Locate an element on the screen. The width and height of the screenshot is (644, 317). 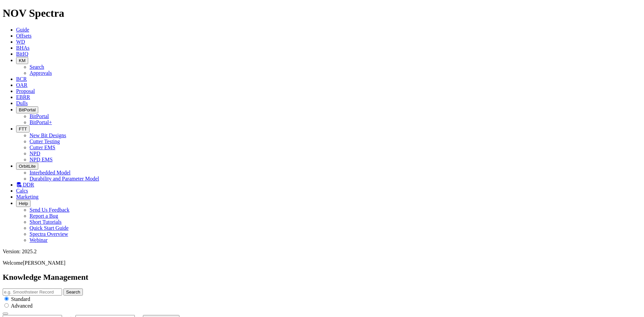
h1: NOV Spectra is located at coordinates (322, 13).